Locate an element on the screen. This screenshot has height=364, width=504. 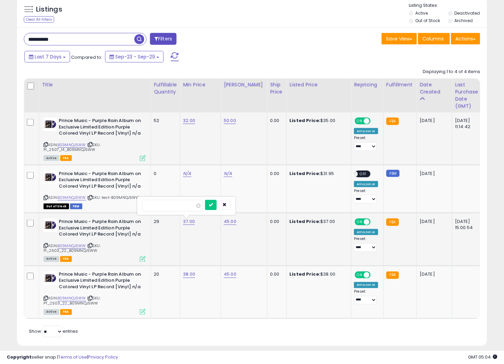
span: Show: entries is located at coordinates (53, 332).